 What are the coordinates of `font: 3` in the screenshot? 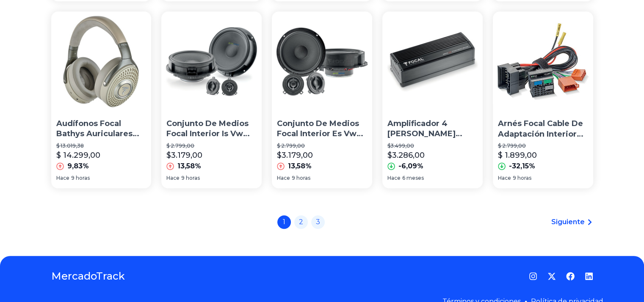 It's located at (318, 222).